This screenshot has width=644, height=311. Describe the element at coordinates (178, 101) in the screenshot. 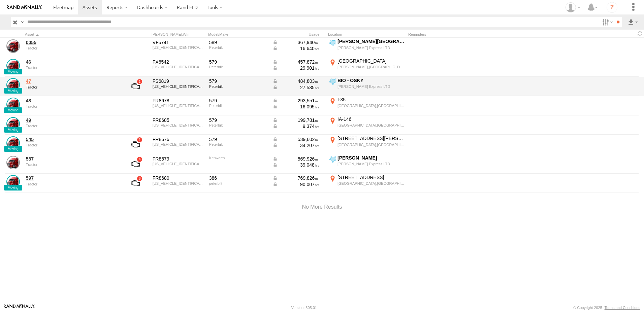

I see `div: FR8678` at that location.